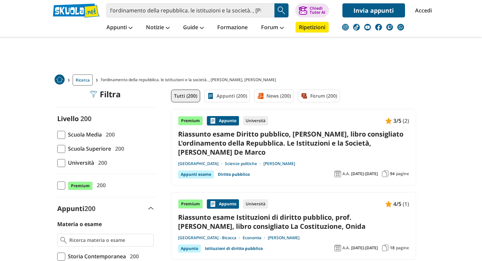 The image size is (482, 261). What do you see at coordinates (319, 96) in the screenshot?
I see `a: Forum (200)` at bounding box center [319, 96].